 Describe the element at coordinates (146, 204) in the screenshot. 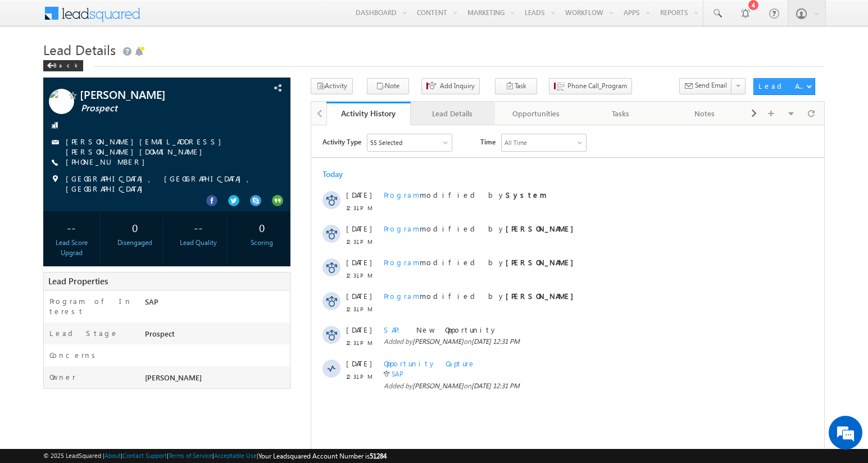

I see `span: New Opportunity` at that location.